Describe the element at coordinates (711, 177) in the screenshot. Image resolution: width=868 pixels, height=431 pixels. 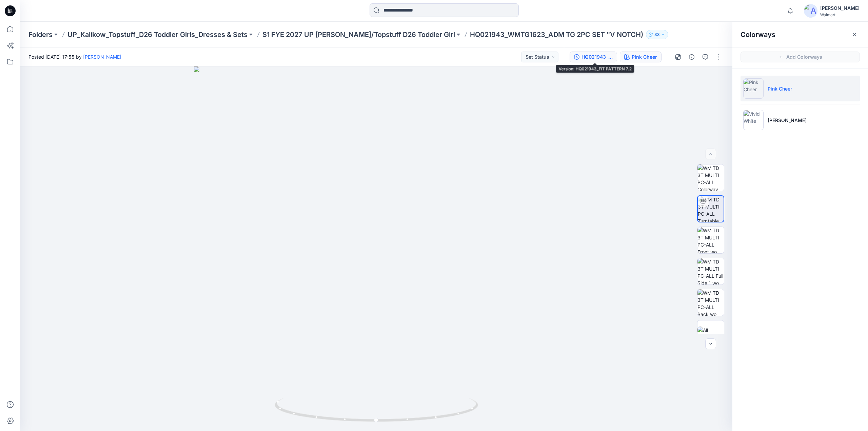
I see `img: WM TD 3T MULTI PC-ALL Colorway wo Avatar` at that location.